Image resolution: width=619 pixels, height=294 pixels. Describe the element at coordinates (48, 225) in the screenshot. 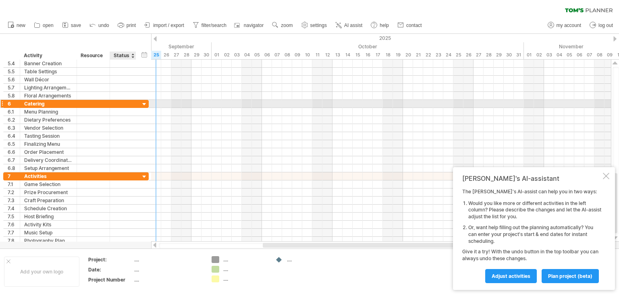

I see `div: Activity Kits` at that location.